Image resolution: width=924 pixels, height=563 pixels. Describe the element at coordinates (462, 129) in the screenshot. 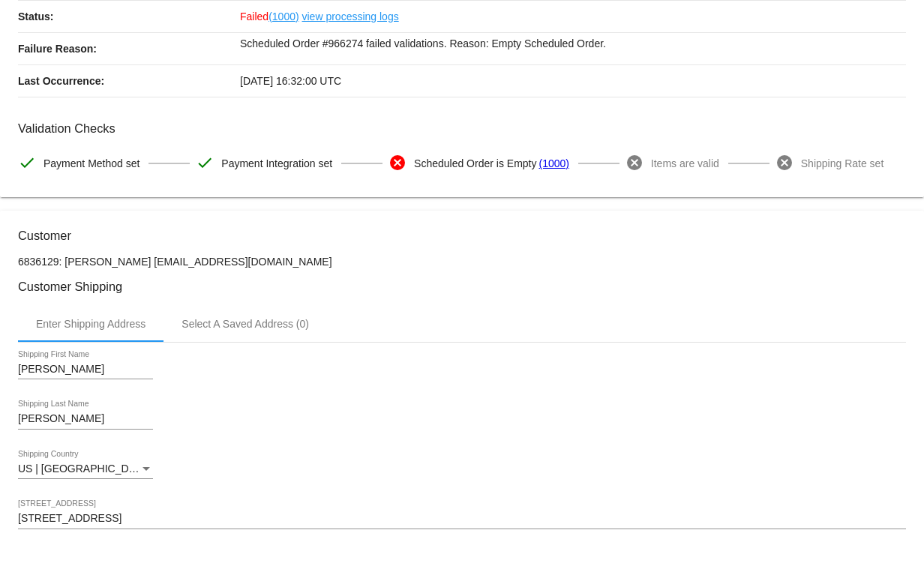

I see `h3: Validation Checks` at that location.